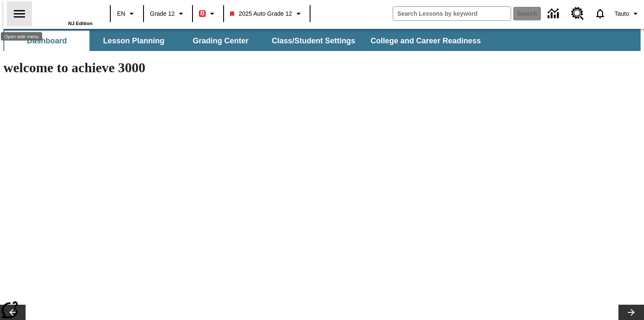 This screenshot has width=644, height=320. Describe the element at coordinates (425, 41) in the screenshot. I see `button: College and Career Readiness` at that location.